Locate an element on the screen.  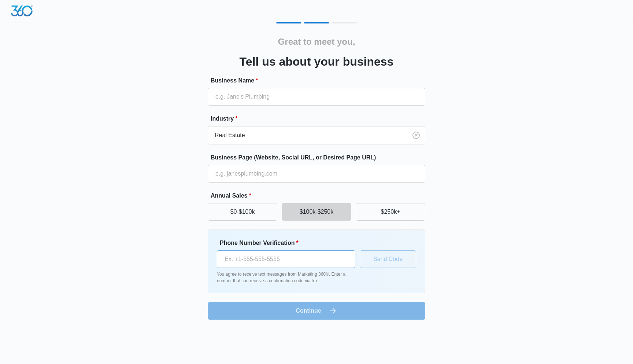
input: e.g. janesplumbing.com is located at coordinates (317, 174).